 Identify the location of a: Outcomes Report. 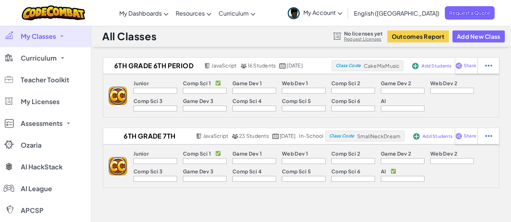
(418, 36).